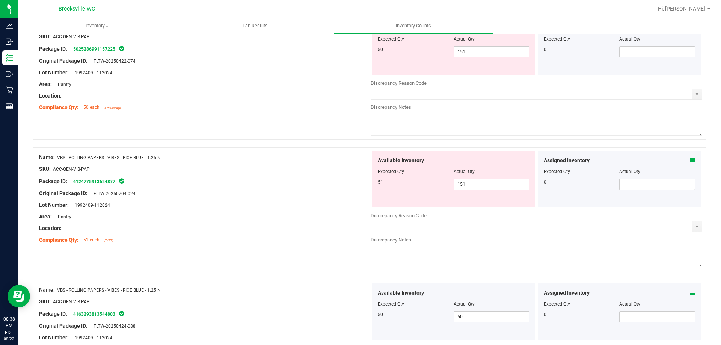 The height and width of the screenshot is (345, 721). I want to click on span: a month ago, so click(113, 108).